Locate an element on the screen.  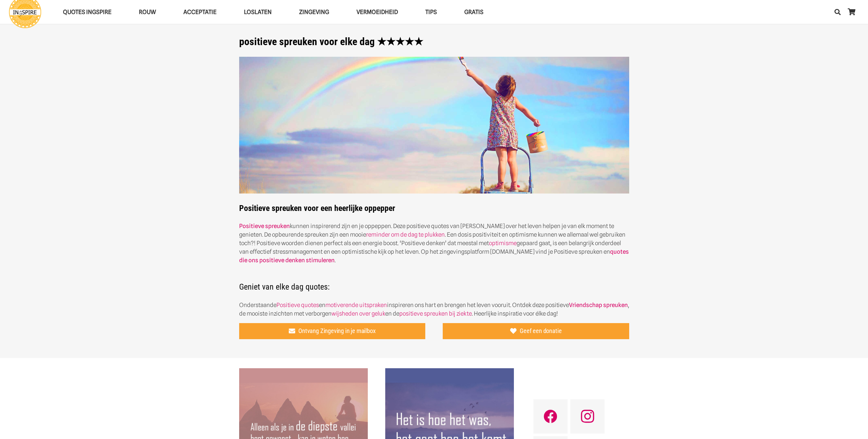
a: VERMOEIDHEIDVERMOEIDHEID Menu is located at coordinates (377, 12).